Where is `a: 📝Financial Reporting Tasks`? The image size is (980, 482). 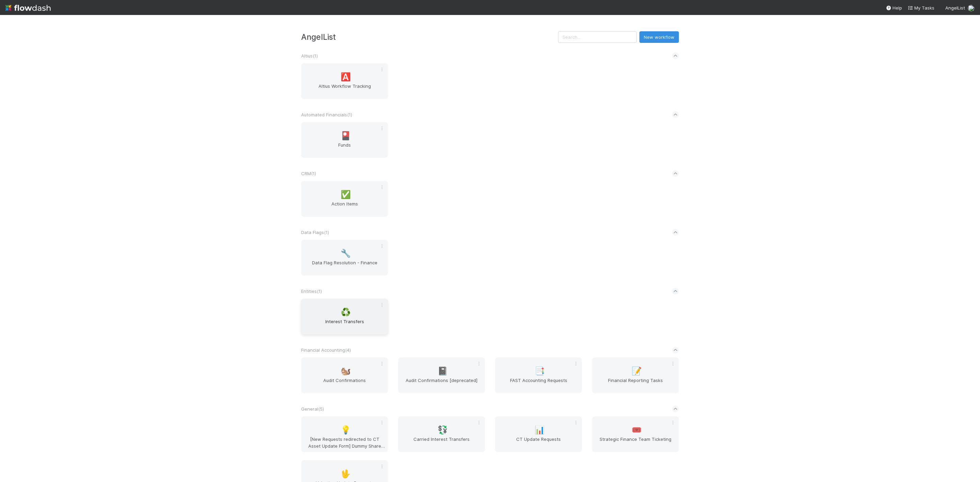
a: 📝Financial Reporting Tasks is located at coordinates (635, 375).